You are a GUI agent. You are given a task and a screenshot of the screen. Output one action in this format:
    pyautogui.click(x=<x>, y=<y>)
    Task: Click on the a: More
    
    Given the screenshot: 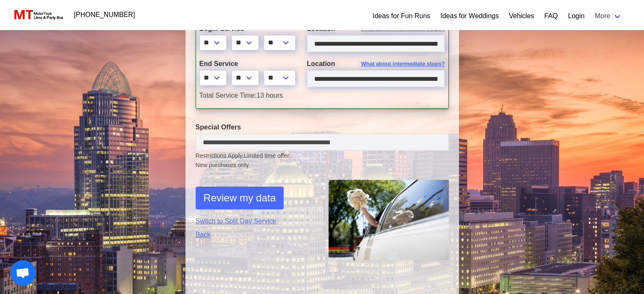 What is the action you would take?
    pyautogui.click(x=608, y=16)
    